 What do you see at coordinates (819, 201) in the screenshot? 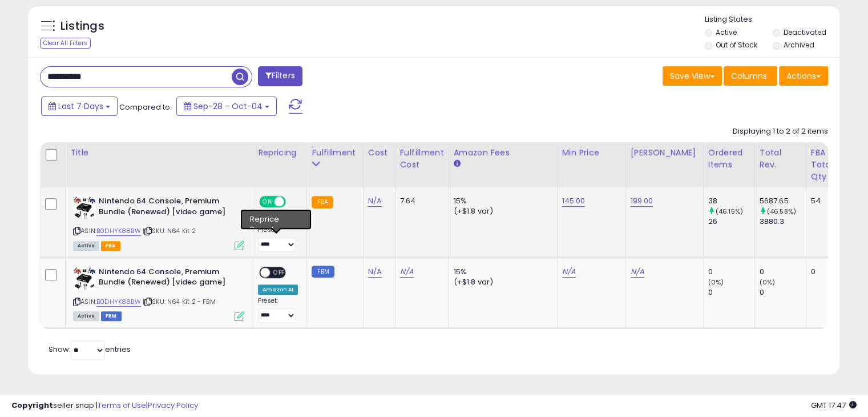
I see `div: 54` at bounding box center [819, 201].